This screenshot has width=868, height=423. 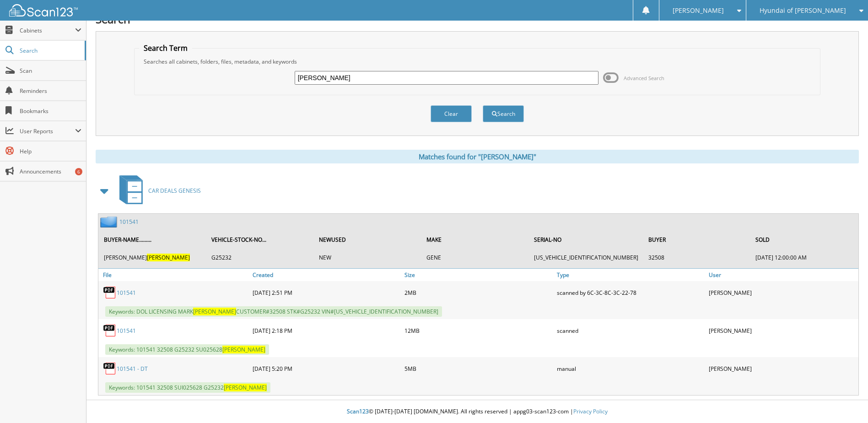 I want to click on div: Chat Widget, so click(x=845, y=401).